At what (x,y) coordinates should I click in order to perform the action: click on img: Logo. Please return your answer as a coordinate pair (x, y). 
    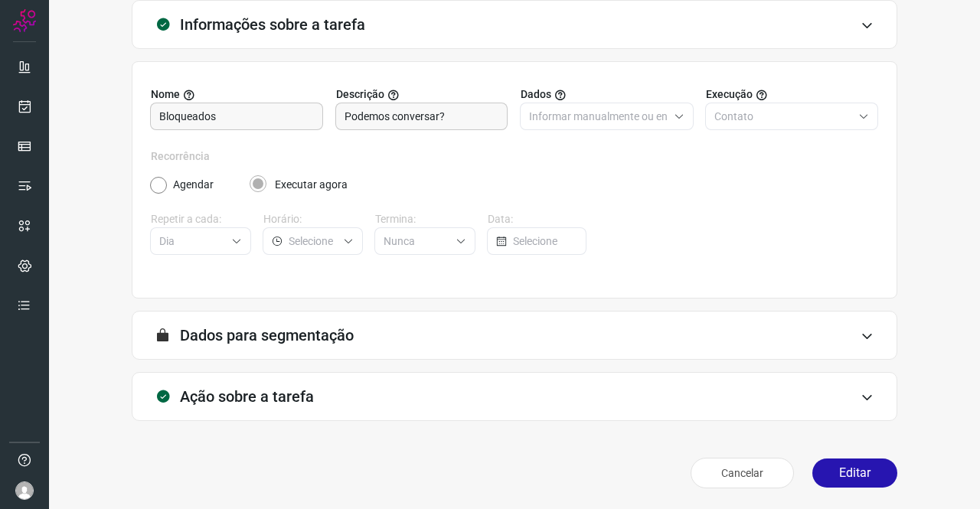
    Looking at the image, I should click on (25, 20).